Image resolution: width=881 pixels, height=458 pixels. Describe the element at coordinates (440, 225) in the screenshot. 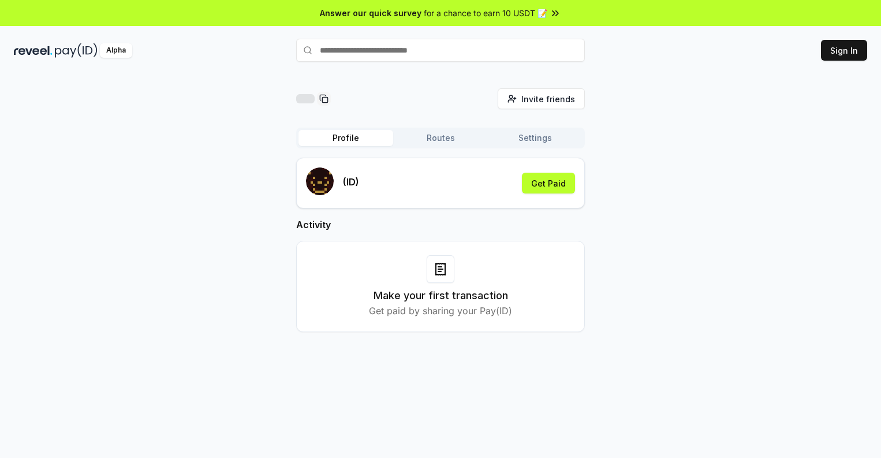

I see `h2: Activity` at that location.